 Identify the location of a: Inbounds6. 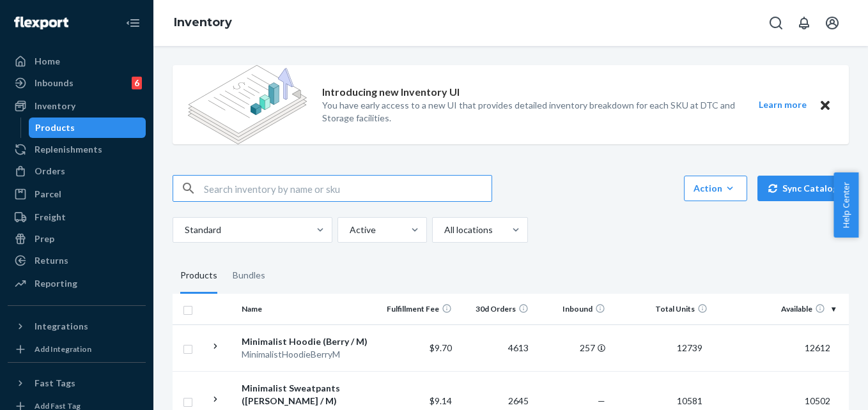
(77, 83).